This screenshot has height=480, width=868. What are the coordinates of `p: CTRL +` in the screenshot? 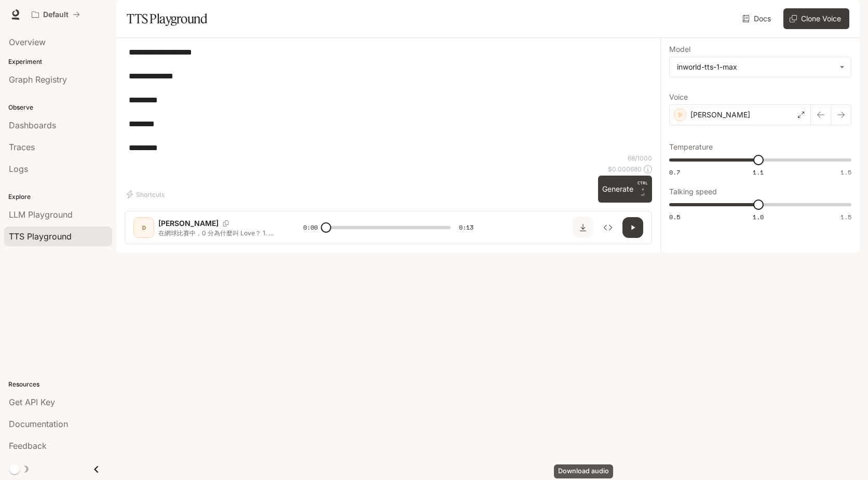 It's located at (643, 186).